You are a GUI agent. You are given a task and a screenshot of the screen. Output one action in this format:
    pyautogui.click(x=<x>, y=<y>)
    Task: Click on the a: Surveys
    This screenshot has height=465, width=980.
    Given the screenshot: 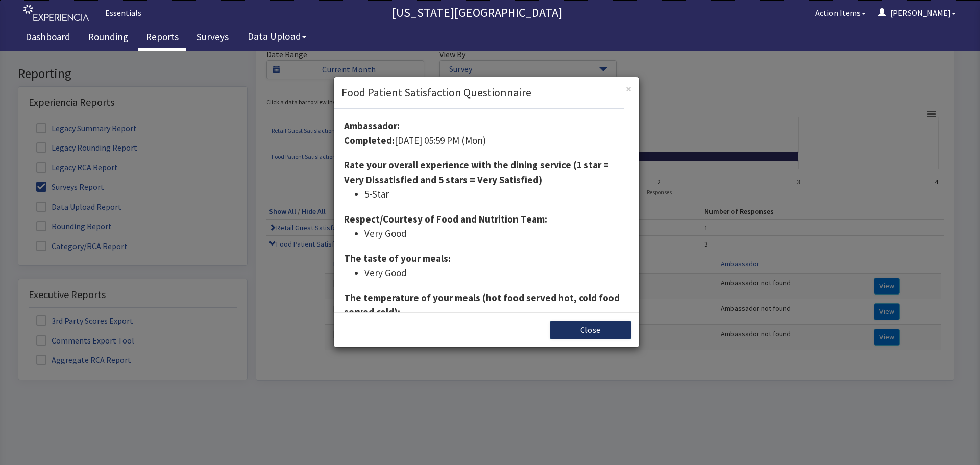 What is the action you would take?
    pyautogui.click(x=212, y=39)
    